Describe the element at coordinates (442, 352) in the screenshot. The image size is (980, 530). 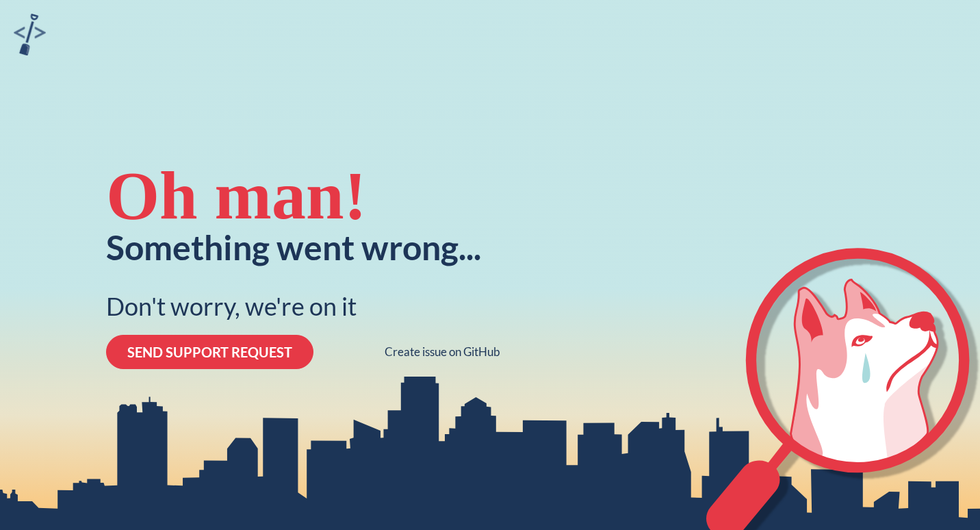
I see `a: Create issue on GitHub` at that location.